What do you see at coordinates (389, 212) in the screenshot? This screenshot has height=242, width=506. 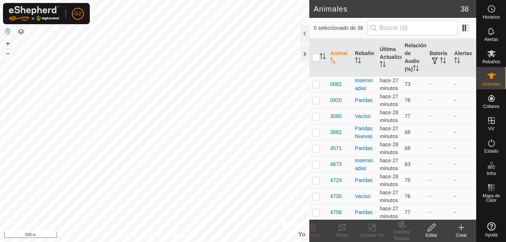 I see `span: 7 oct 2025, 8:37` at bounding box center [389, 212].